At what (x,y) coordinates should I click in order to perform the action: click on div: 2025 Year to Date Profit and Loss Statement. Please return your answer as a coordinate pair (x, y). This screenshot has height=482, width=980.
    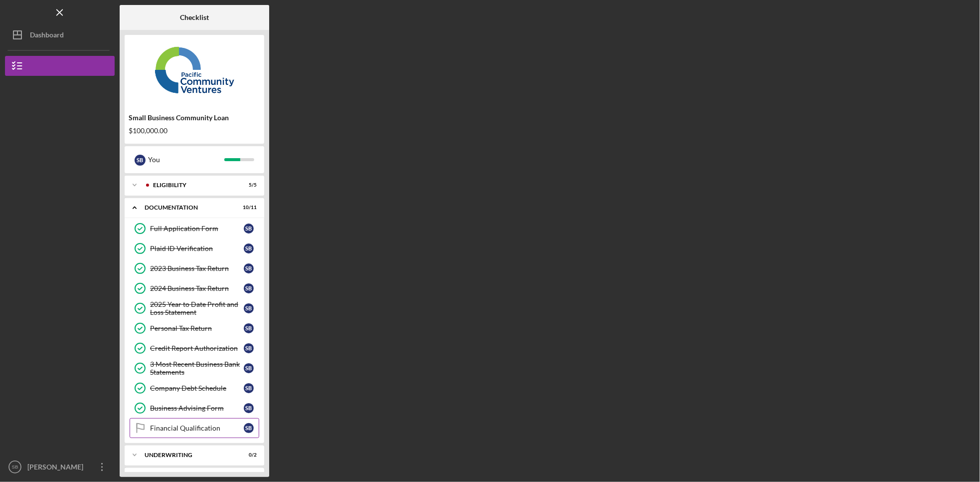
    Looking at the image, I should click on (197, 308).